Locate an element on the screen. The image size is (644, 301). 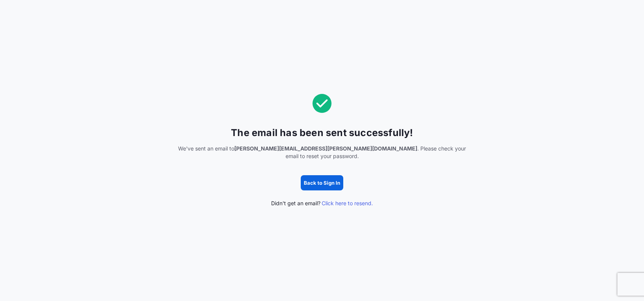
span: Didn't get an email? is located at coordinates (322, 203).